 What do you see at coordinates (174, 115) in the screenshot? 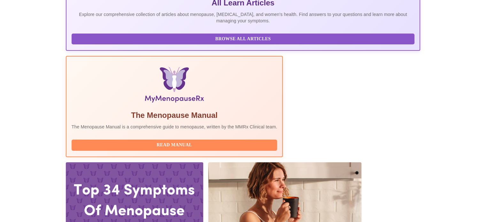
I see `h5: The Menopause Manual` at bounding box center [174, 115].